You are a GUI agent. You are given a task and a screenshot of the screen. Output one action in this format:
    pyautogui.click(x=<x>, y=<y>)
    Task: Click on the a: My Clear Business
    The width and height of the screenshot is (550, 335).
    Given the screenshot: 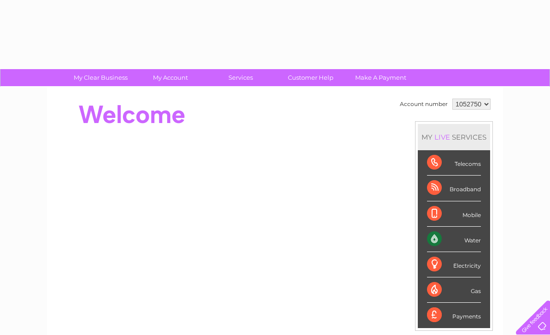 What is the action you would take?
    pyautogui.click(x=100, y=77)
    